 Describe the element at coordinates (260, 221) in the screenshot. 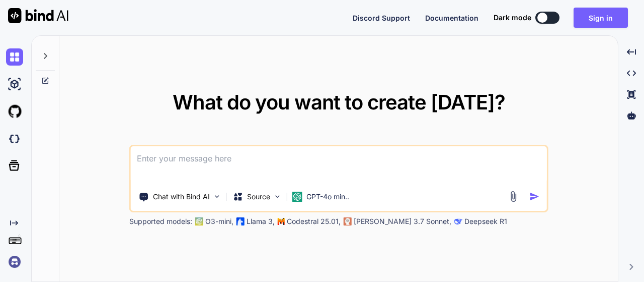

I see `p: Llama 3,` at that location.